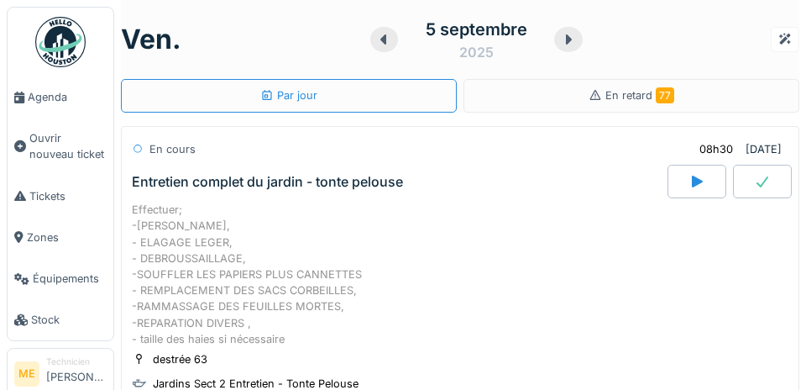  What do you see at coordinates (68, 146) in the screenshot?
I see `span: Ouvrir nouveau ticket` at bounding box center [68, 146].